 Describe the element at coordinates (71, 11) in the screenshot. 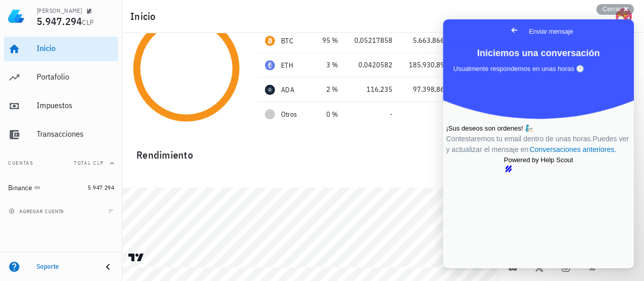

I see `span: Go back` at that location.